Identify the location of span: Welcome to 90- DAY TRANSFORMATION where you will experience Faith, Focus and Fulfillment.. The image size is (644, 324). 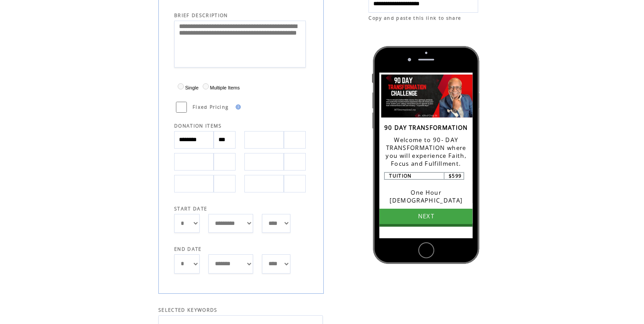
(426, 152).